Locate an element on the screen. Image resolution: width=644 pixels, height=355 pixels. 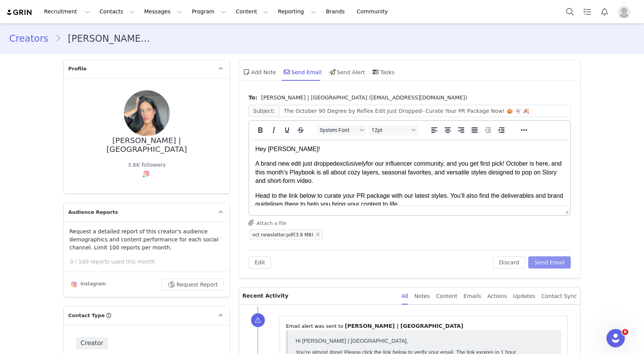
div: Notes is located at coordinates (422, 296).